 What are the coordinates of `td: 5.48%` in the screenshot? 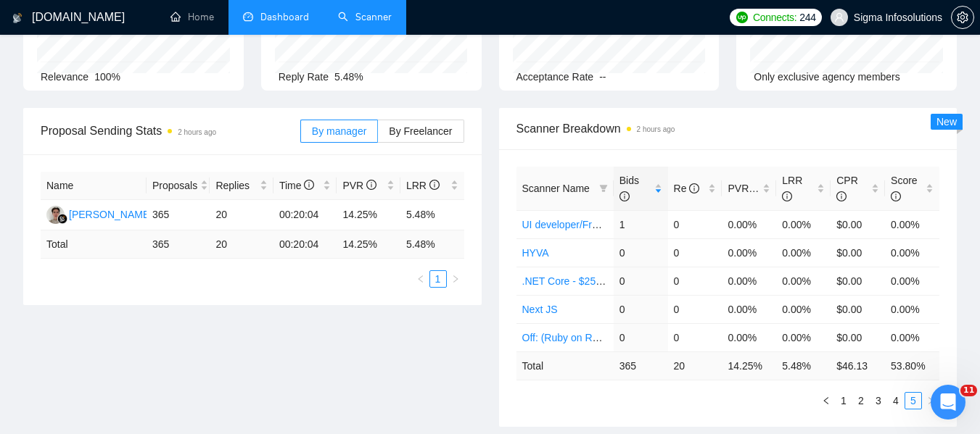 It's located at (433, 215).